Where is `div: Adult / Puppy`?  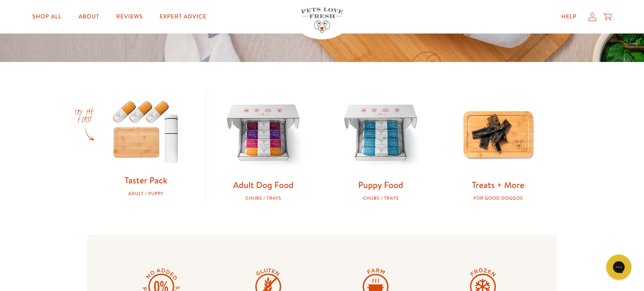
div: Adult / Puppy is located at coordinates (146, 193).